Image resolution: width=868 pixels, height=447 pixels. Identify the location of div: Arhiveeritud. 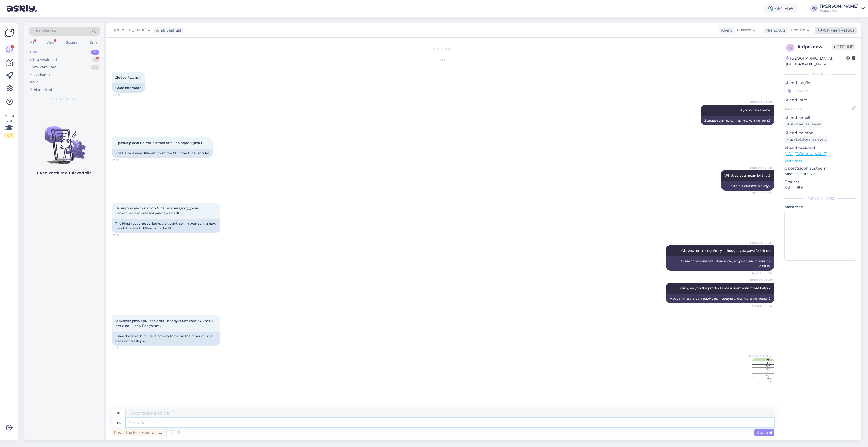
(41, 90).